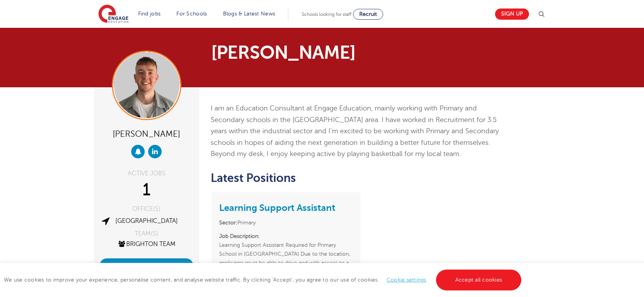 Image resolution: width=644 pixels, height=297 pixels. What do you see at coordinates (406, 279) in the screenshot?
I see `a: Cookie settings` at bounding box center [406, 279].